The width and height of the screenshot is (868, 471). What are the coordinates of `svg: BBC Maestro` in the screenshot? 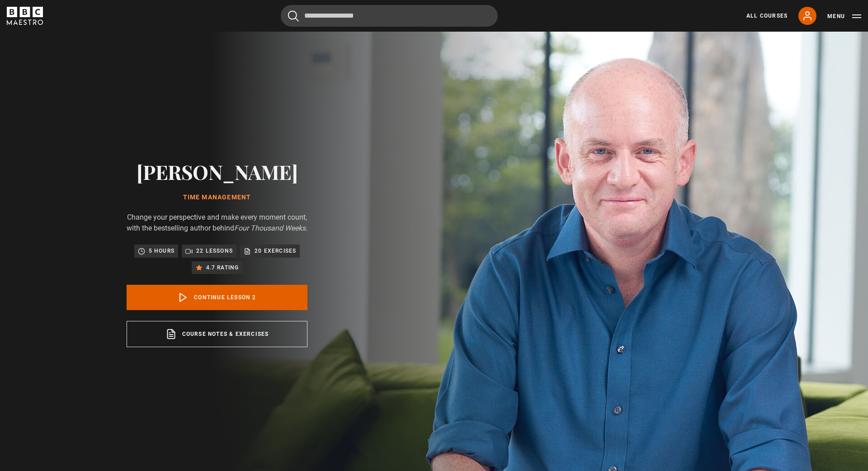 It's located at (25, 16).